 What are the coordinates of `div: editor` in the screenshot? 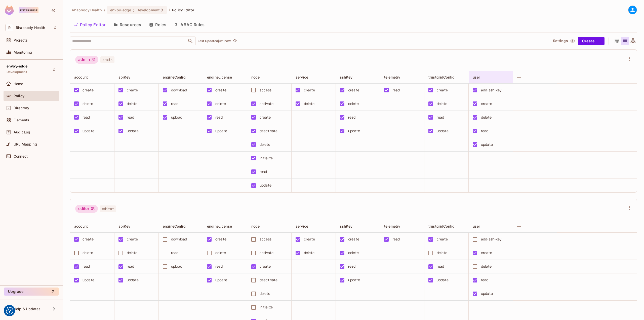 It's located at (86, 209).